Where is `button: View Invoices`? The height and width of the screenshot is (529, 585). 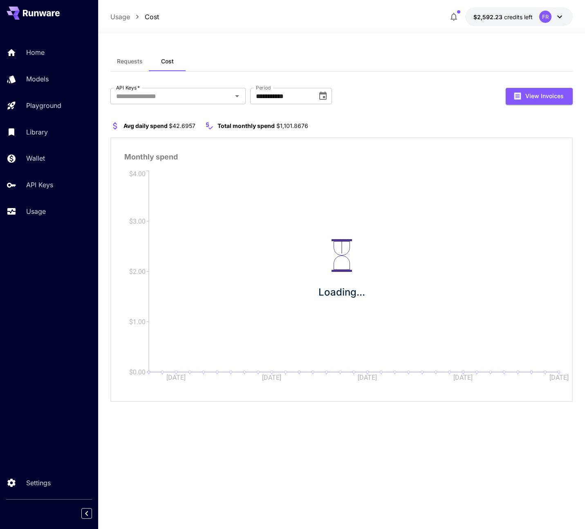 button: View Invoices is located at coordinates (539, 96).